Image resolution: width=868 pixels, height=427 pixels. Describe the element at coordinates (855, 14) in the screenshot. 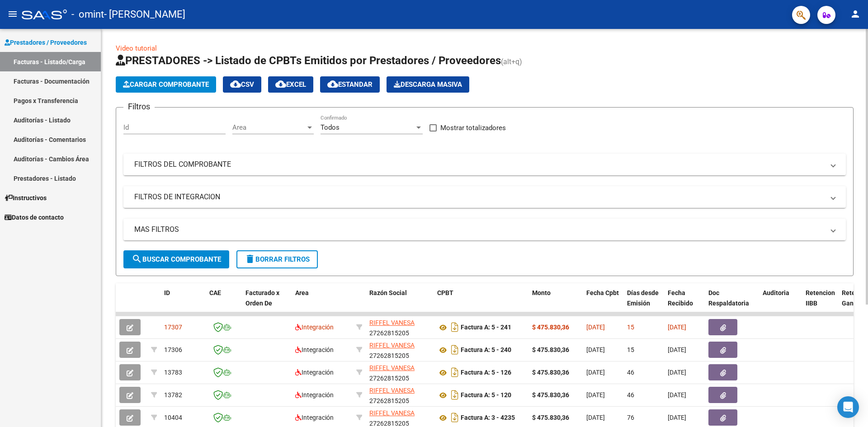

I see `mat-icon: person` at that location.